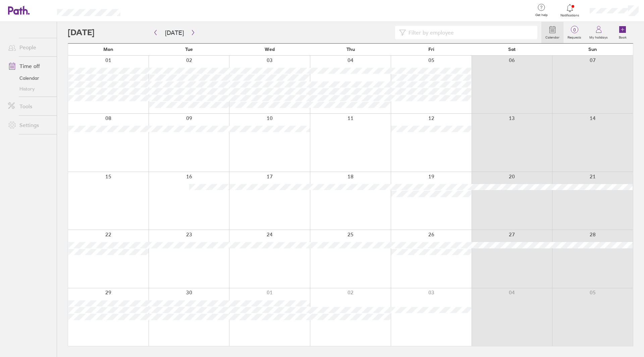 Image resolution: width=644 pixels, height=357 pixels. What do you see at coordinates (622, 36) in the screenshot?
I see `label: Book` at bounding box center [622, 36].